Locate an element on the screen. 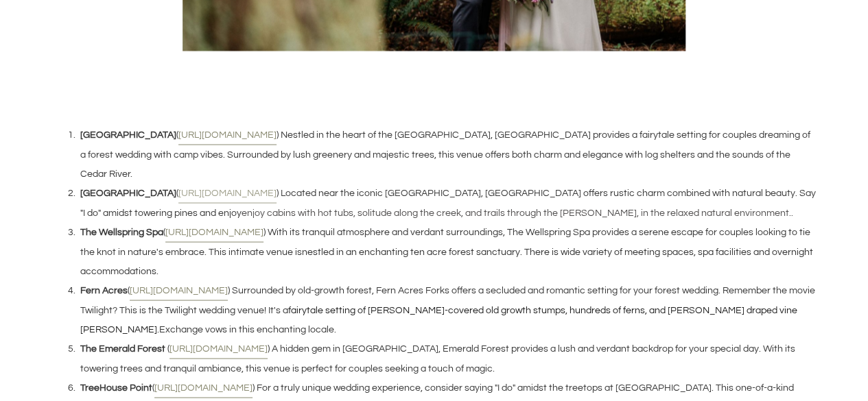  strong: The Emerald Forest is located at coordinates (123, 348).